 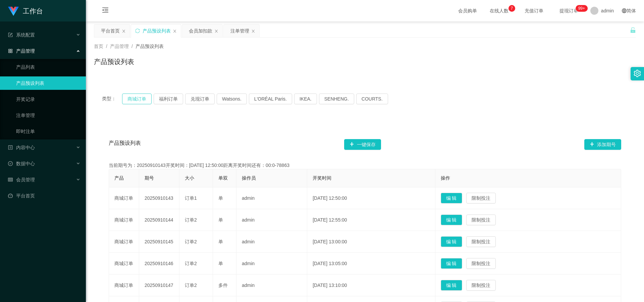 What do you see at coordinates (337, 99) in the screenshot?
I see `button: SENHENG.` at bounding box center [337, 99].